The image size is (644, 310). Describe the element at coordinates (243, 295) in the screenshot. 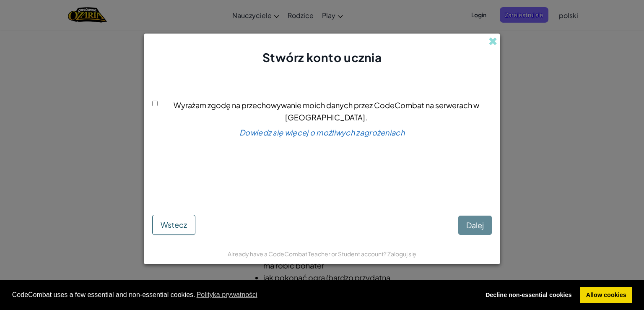

I see `span: CodeCombat uses a few essential and non-essential cookies.` at that location.